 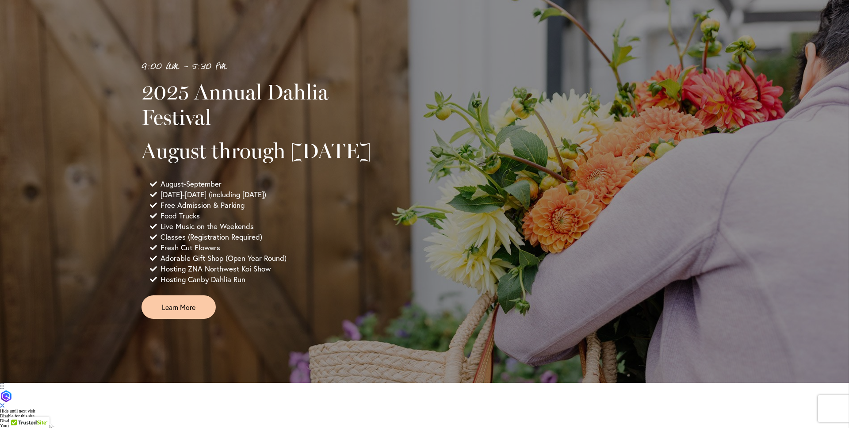 What do you see at coordinates (207, 226) in the screenshot?
I see `span: Live Music on the Weekends` at bounding box center [207, 226].